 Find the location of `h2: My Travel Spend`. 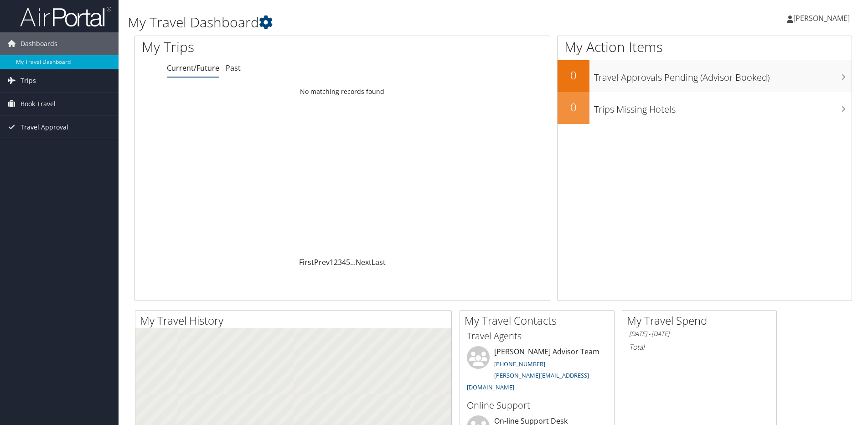

h2: My Travel Spend is located at coordinates (702, 320).